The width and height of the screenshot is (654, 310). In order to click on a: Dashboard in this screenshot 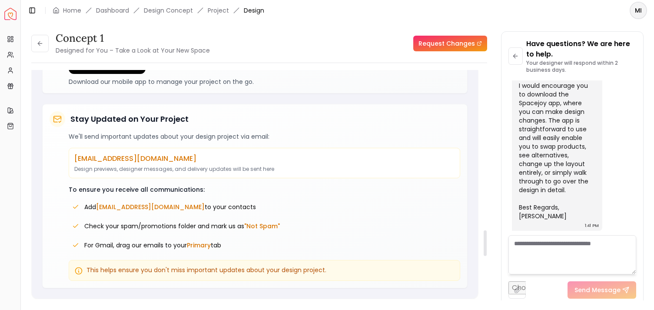, I will do `click(113, 10)`.